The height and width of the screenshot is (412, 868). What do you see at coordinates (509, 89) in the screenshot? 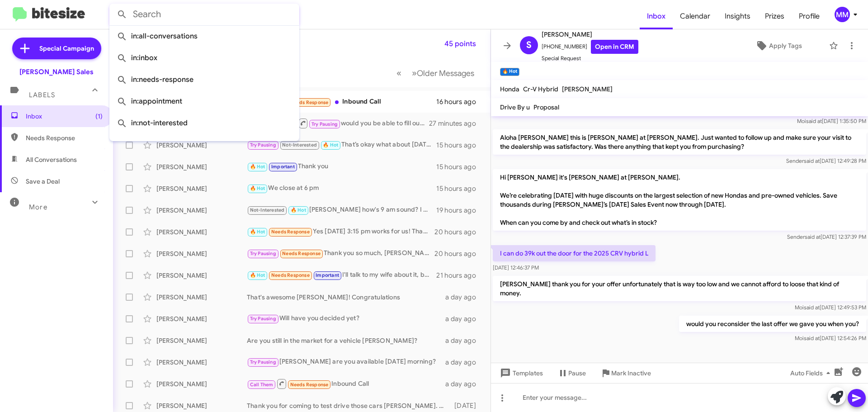
I see `span: Honda` at bounding box center [509, 89].